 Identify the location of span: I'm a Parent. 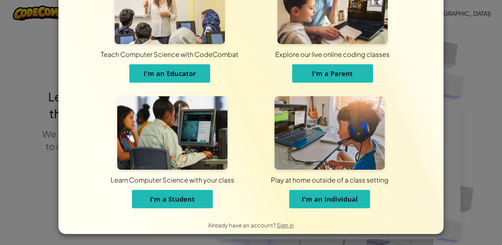
(332, 73).